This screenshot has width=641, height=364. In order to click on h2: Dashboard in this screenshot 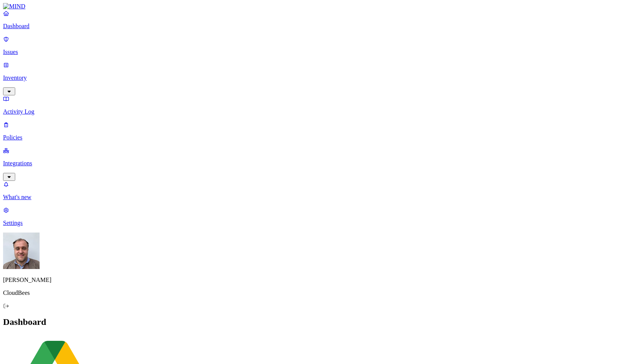, I will do `click(320, 322)`.